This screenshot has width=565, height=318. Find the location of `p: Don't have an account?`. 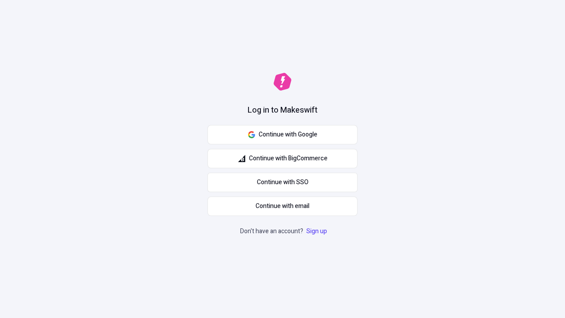

p: Don't have an account? is located at coordinates (284, 231).